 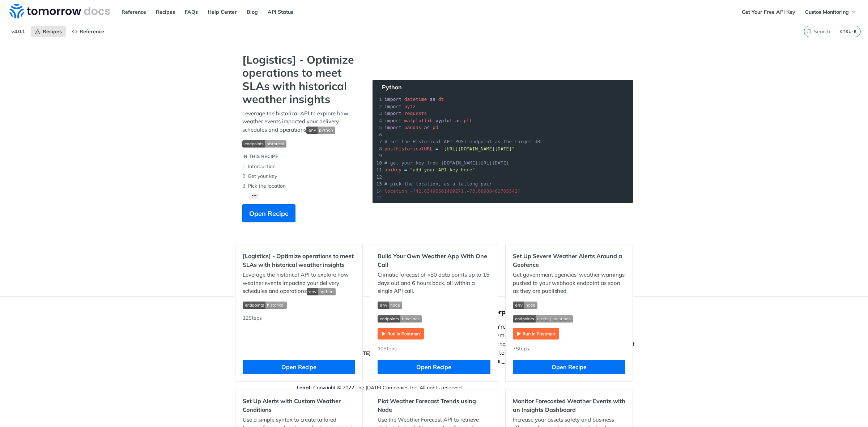 I want to click on span: Reference, so click(x=92, y=32).